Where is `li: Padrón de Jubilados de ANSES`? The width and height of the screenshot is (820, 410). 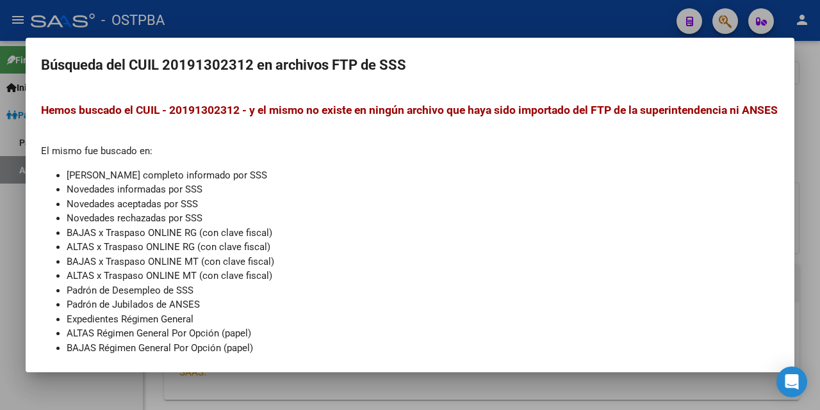 li: Padrón de Jubilados de ANSES is located at coordinates (423, 305).